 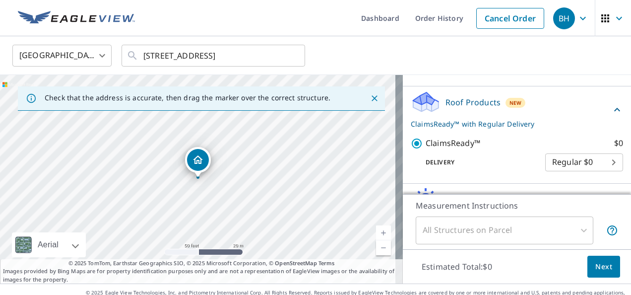 I want to click on p: Estimated Total: $0, so click(x=457, y=266).